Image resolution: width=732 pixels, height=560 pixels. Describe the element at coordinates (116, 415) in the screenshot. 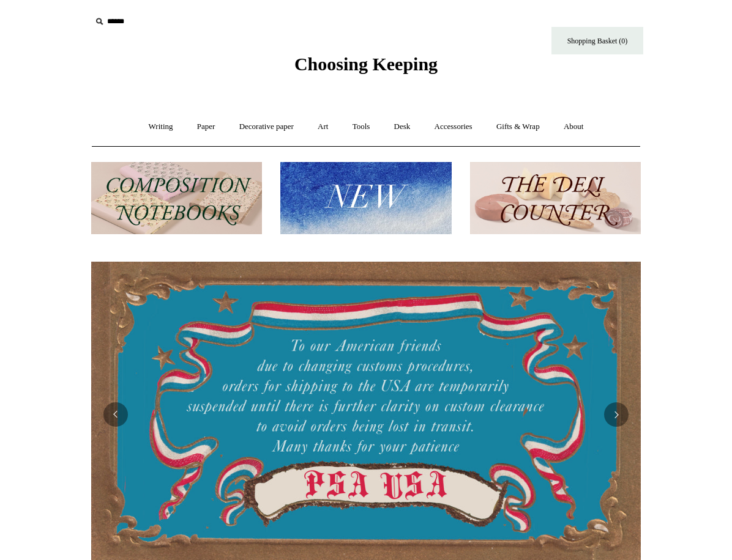

I see `button: Previous` at that location.